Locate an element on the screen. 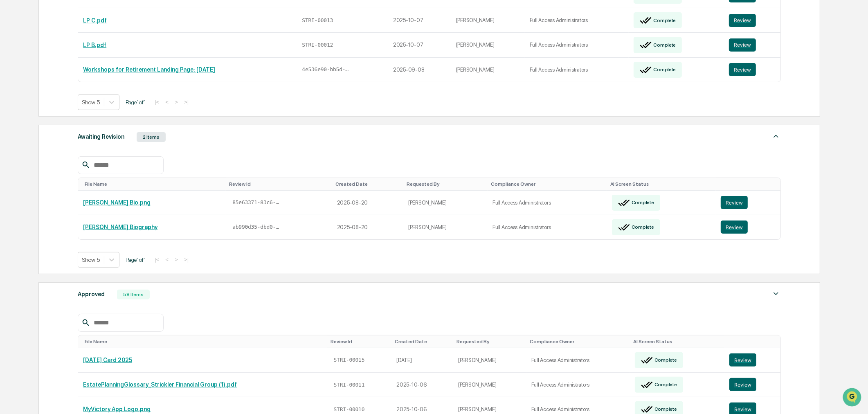 The width and height of the screenshot is (868, 414). a: LP C.pdf is located at coordinates (95, 21).